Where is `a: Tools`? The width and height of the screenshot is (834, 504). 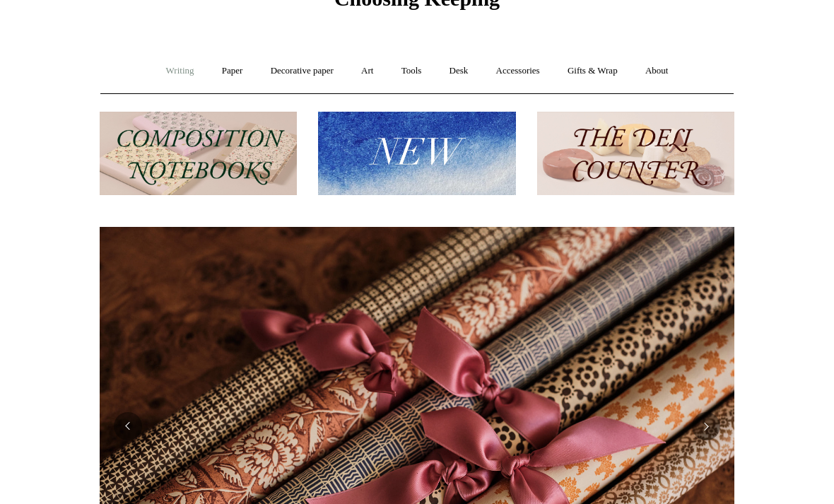
a: Tools is located at coordinates (412, 71).